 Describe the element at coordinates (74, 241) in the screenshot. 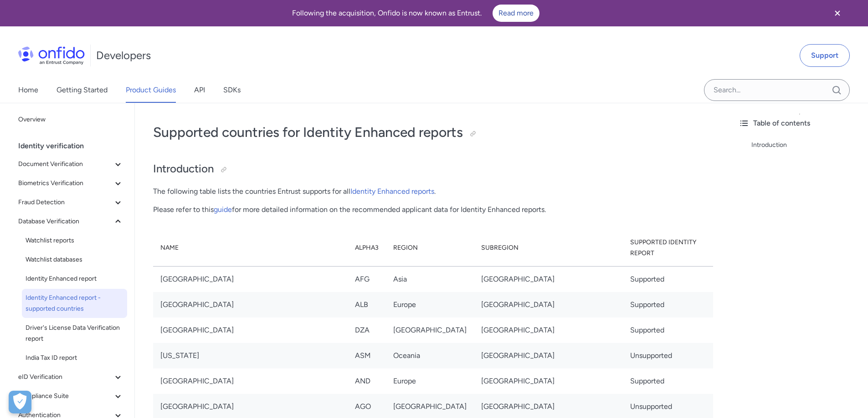

I see `span: Watchlist reports` at that location.